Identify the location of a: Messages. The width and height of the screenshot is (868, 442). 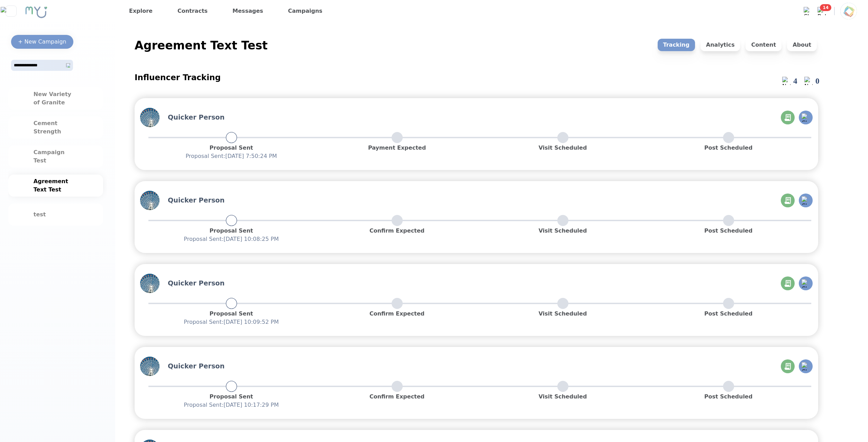
(248, 11).